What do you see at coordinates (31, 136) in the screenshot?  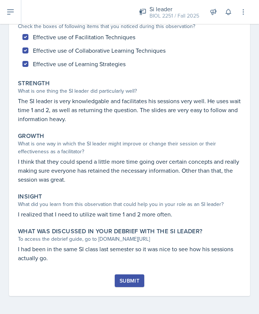 I see `label: Growth` at bounding box center [31, 136].